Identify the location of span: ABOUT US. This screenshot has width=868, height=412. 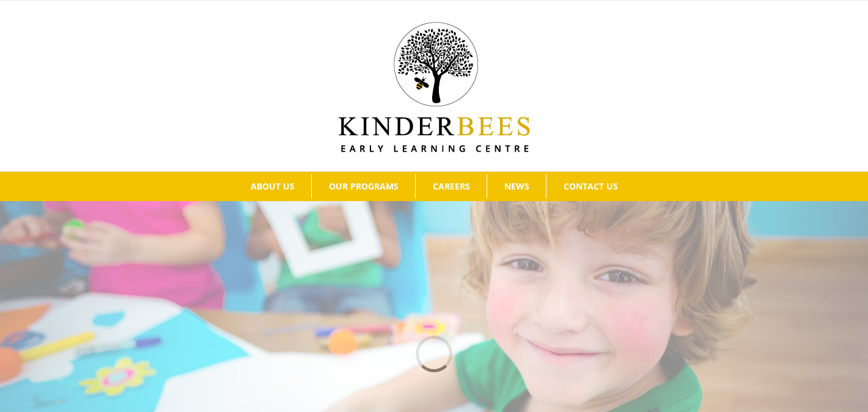
(273, 186).